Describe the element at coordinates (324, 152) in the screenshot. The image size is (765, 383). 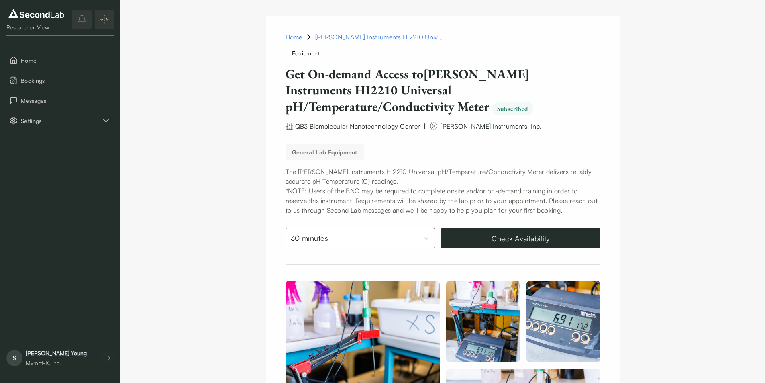
I see `button: General Lab equipment` at that location.